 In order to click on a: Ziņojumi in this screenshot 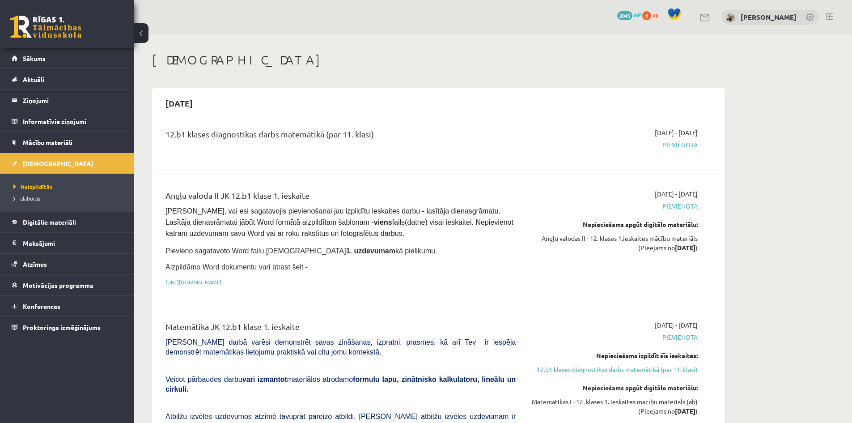, I will do `click(67, 100)`.